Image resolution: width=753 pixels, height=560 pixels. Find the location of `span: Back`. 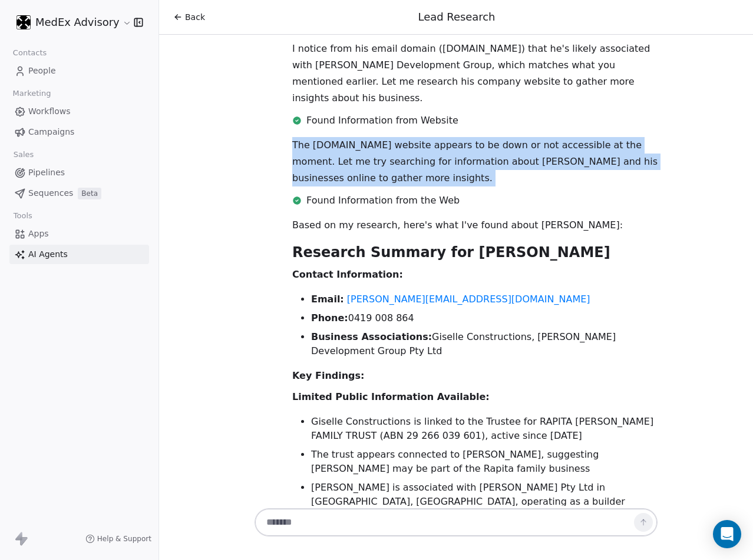

span: Back is located at coordinates (195, 17).